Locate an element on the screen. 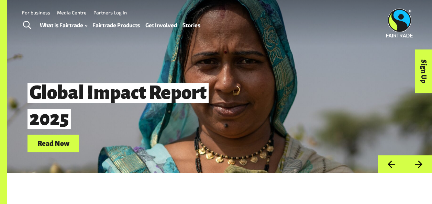 The height and width of the screenshot is (204, 432). a: For business is located at coordinates (36, 12).